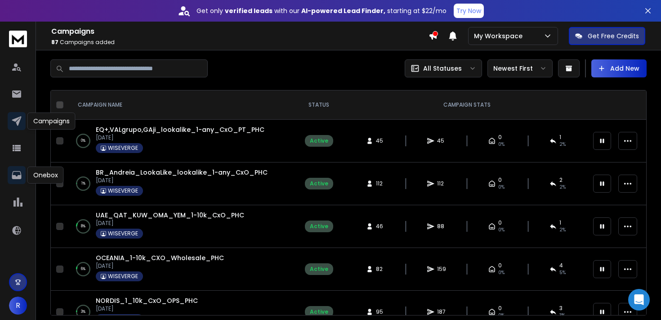  What do you see at coordinates (343, 11) in the screenshot?
I see `strong: AI-powered Lead Finder,` at bounding box center [343, 11].